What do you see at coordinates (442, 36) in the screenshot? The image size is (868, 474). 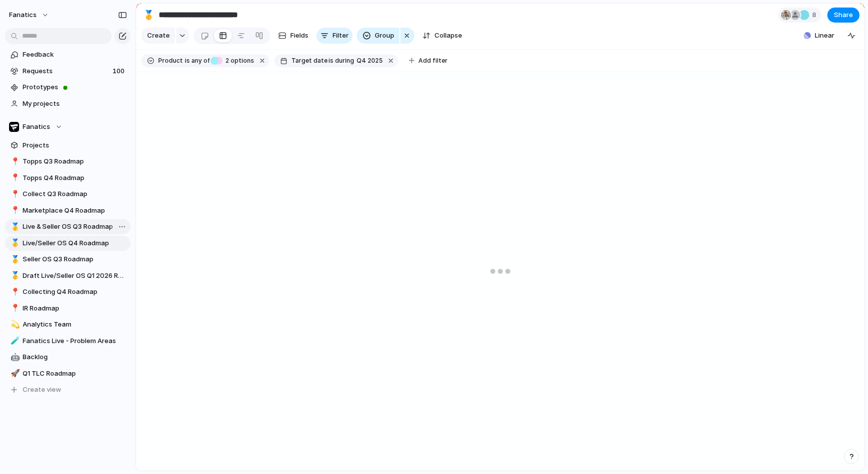 I see `button: Collapse` at bounding box center [442, 36].